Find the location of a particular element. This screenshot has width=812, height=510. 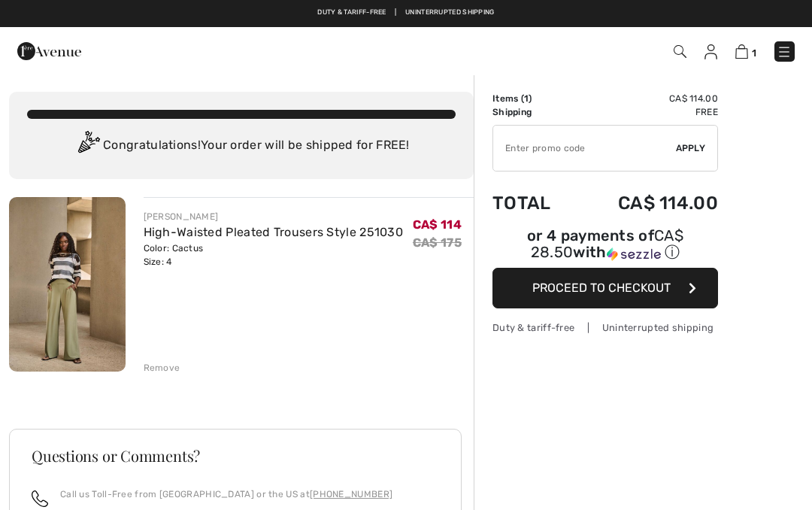

td: Items ( ) is located at coordinates (534, 98).